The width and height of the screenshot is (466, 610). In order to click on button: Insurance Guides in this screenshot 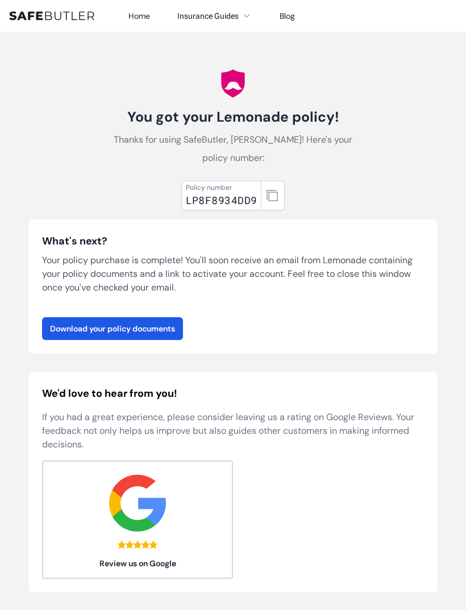, I will do `click(215, 16)`.